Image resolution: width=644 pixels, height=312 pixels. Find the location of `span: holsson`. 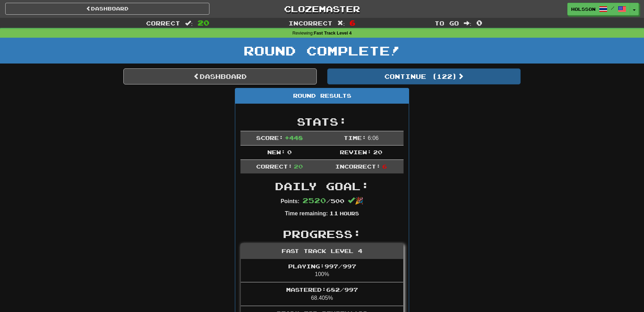

span: holsson is located at coordinates (583, 9).